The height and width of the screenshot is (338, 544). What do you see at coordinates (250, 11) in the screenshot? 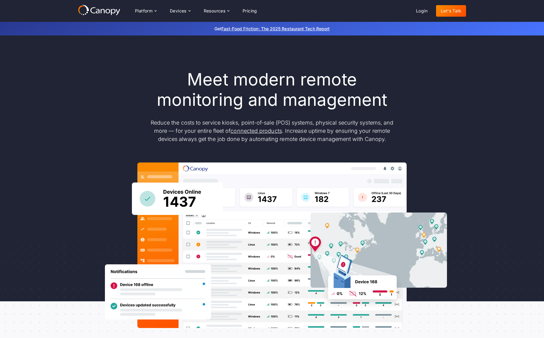
I see `a: Pricing` at bounding box center [250, 11].